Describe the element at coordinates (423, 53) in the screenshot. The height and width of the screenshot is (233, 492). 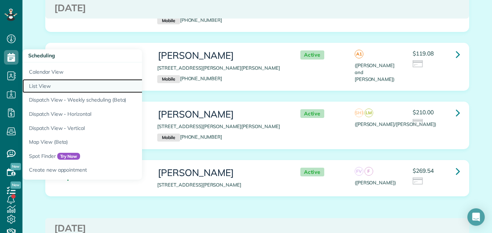
I see `span: $119.08` at that location.